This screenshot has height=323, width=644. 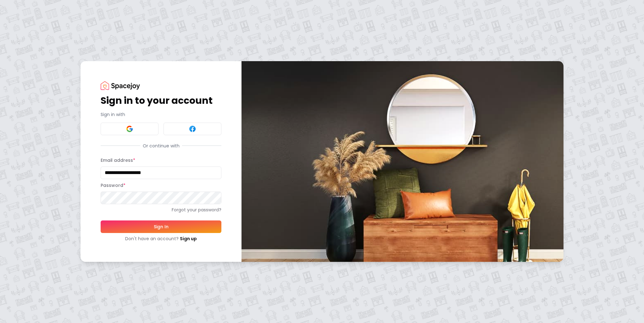 I want to click on a: Forgot your password?, so click(x=161, y=210).